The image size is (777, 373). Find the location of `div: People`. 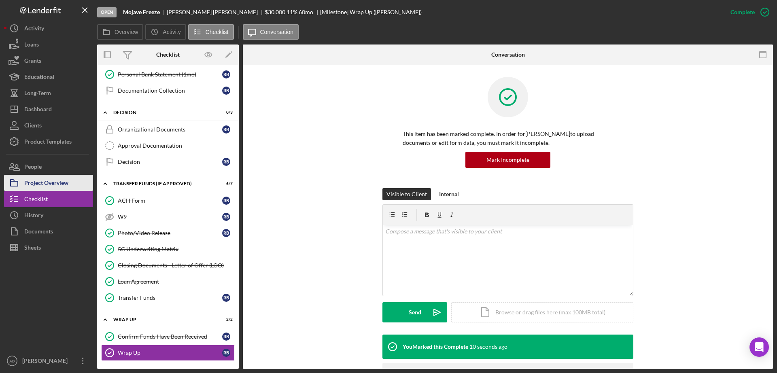

div: People is located at coordinates (33, 167).